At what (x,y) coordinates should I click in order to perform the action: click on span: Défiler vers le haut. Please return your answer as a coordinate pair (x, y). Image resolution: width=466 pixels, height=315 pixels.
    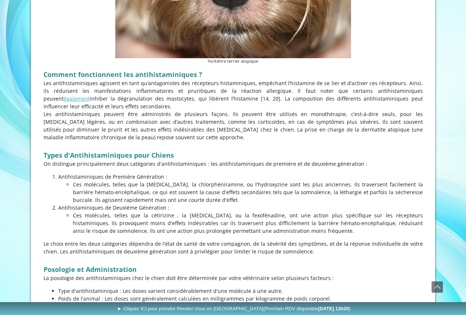
    Looking at the image, I should click on (437, 287).